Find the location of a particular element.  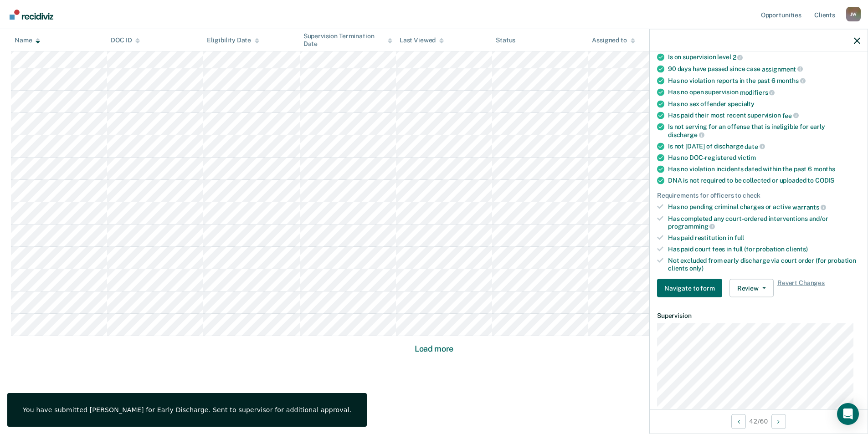

button: Load more is located at coordinates (434, 349).